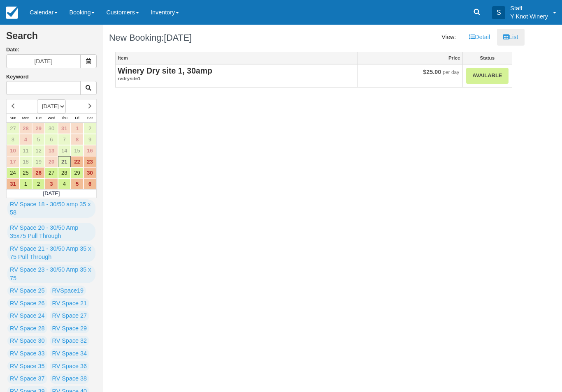 This screenshot has height=392, width=562. I want to click on a: RVSpace19, so click(68, 290).